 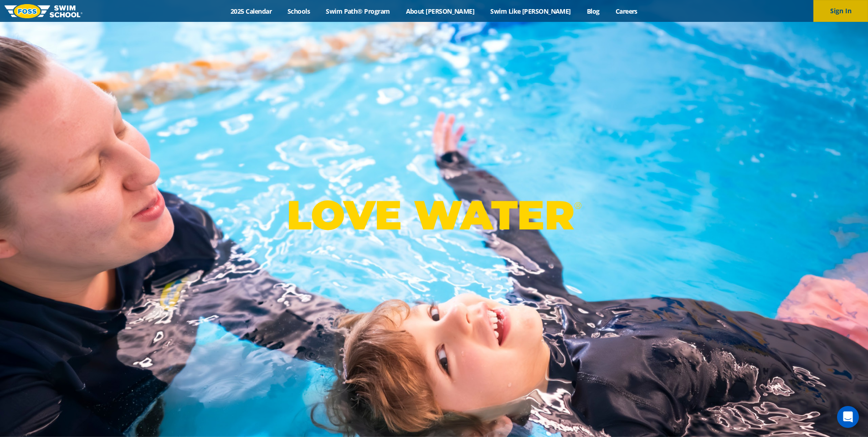 What do you see at coordinates (434, 215) in the screenshot?
I see `p: LOVE WATER` at bounding box center [434, 215].